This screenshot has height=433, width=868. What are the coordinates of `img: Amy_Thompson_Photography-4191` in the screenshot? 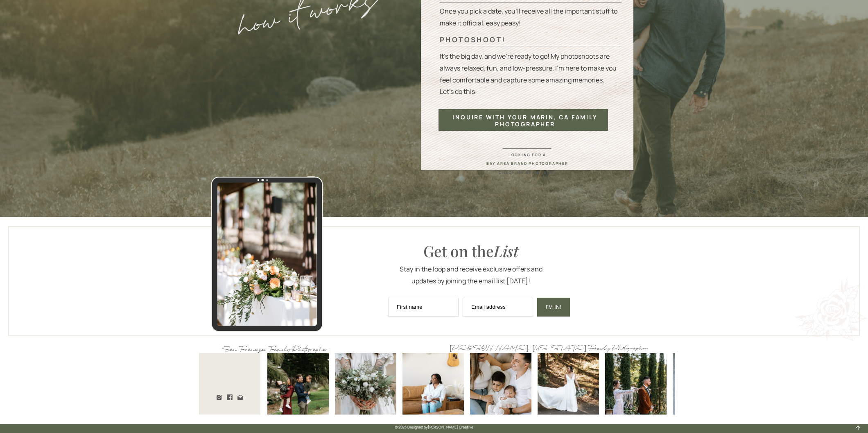 It's located at (434, 383).